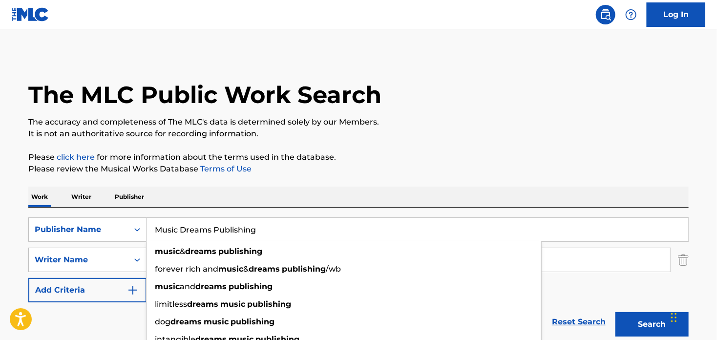 The width and height of the screenshot is (717, 340). I want to click on p: Publisher, so click(129, 197).